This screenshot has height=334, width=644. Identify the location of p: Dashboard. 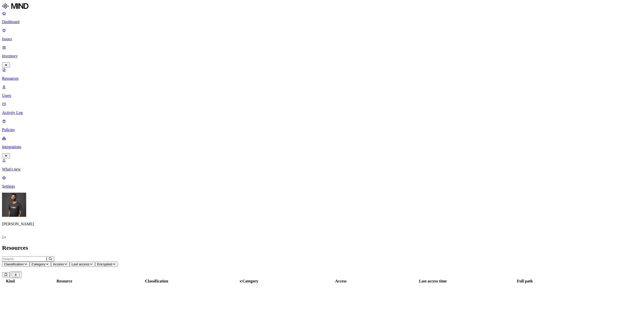
(322, 22).